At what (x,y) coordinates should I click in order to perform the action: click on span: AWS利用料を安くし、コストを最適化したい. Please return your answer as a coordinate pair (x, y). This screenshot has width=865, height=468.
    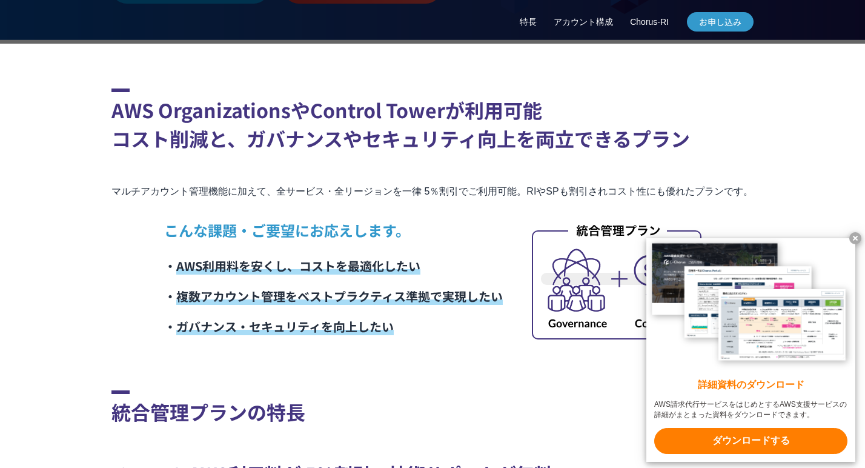
    Looking at the image, I should click on (298, 265).